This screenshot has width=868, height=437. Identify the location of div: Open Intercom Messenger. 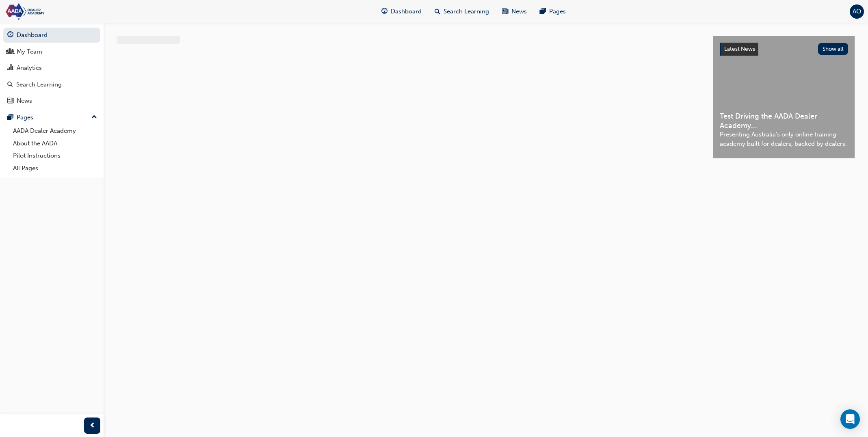
(850, 419).